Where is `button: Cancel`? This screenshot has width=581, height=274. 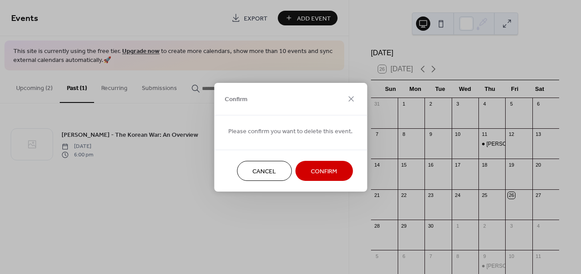 button: Cancel is located at coordinates (264, 171).